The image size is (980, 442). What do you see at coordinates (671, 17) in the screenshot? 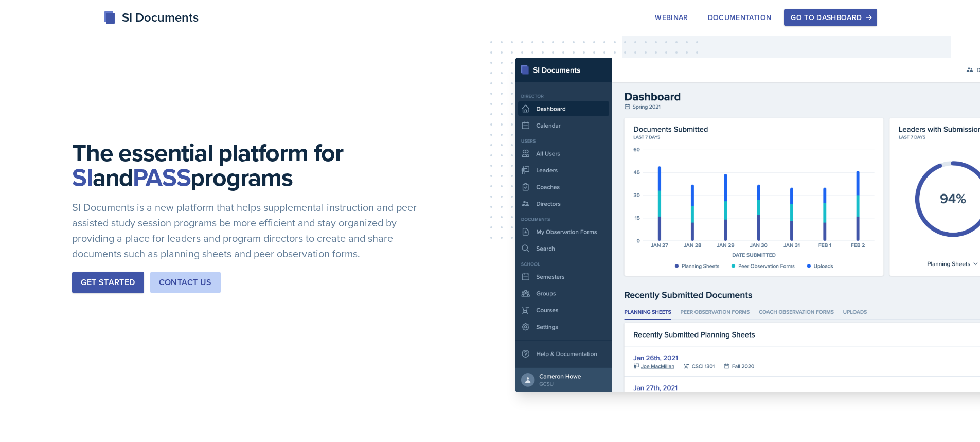
I see `button: Webinar` at bounding box center [671, 17].